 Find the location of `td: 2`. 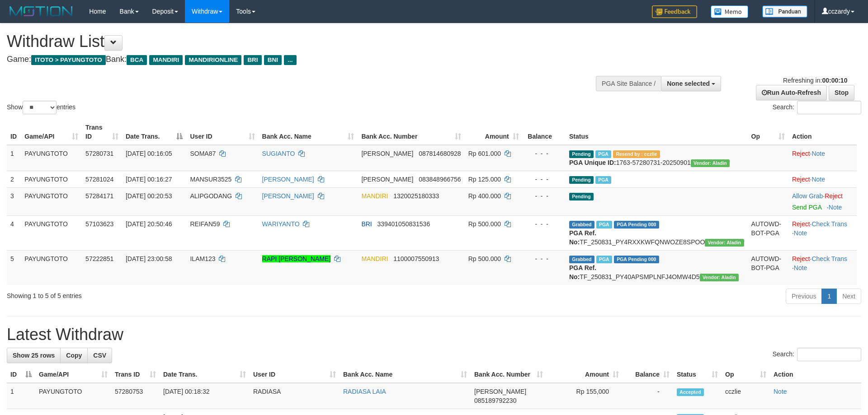

td: 2 is located at coordinates (14, 179).